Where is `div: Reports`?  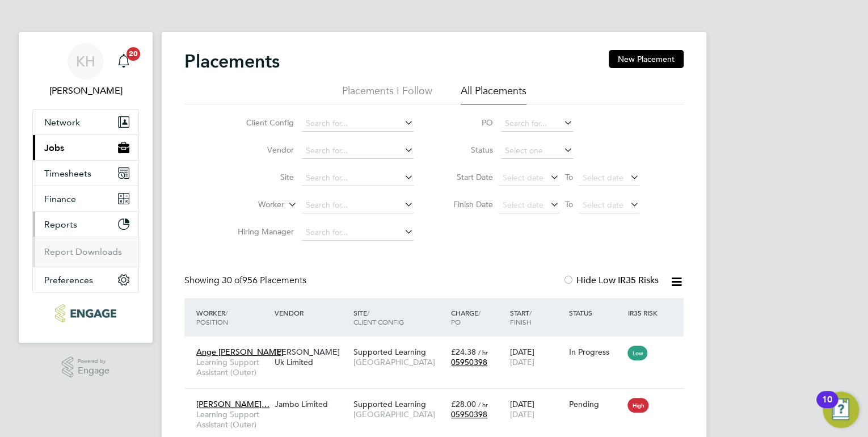
div: Reports is located at coordinates (86, 252).